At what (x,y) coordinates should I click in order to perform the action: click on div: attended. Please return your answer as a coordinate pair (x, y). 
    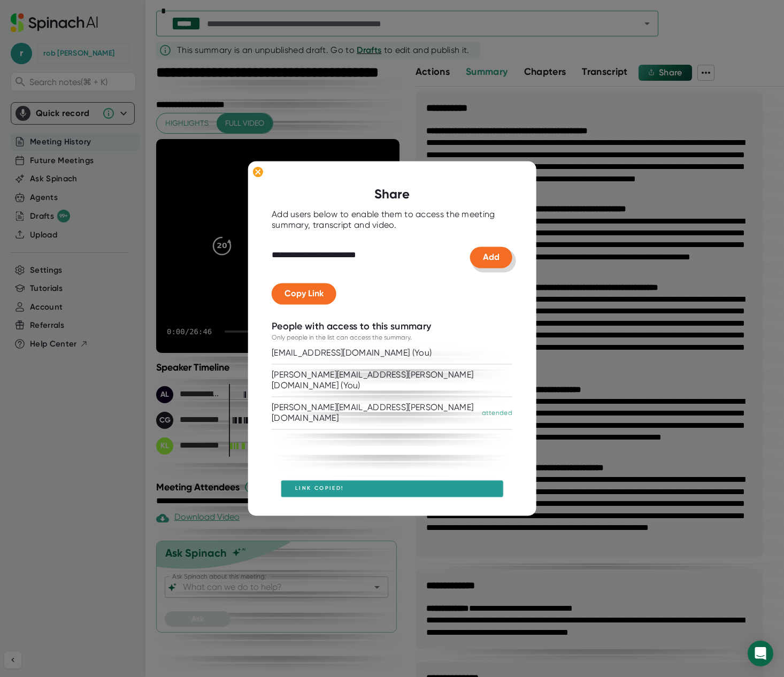
    Looking at the image, I should click on (497, 413).